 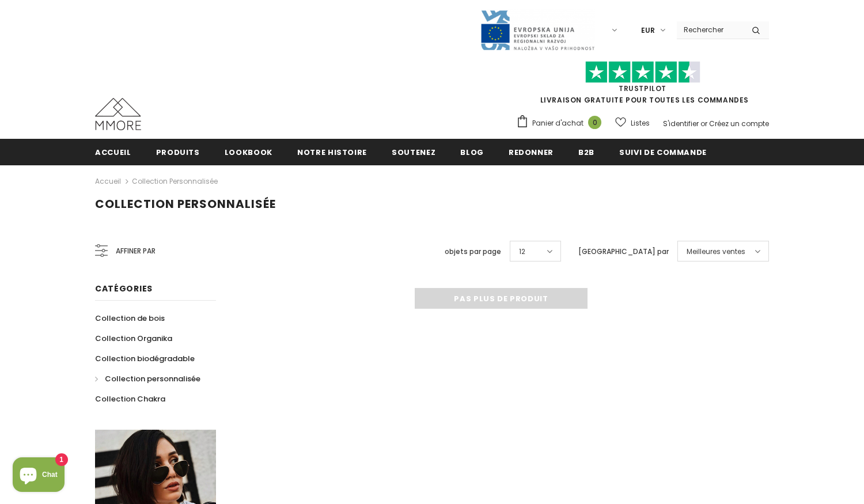 What do you see at coordinates (248, 152) in the screenshot?
I see `span: Lookbook` at bounding box center [248, 152].